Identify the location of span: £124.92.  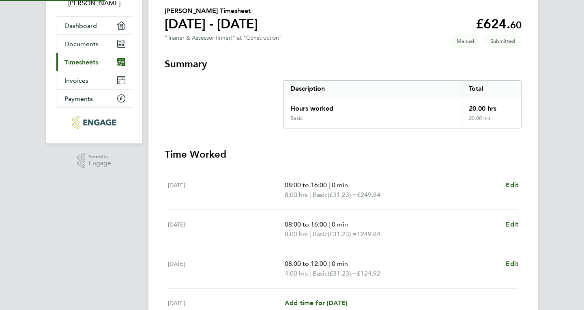
(368, 273).